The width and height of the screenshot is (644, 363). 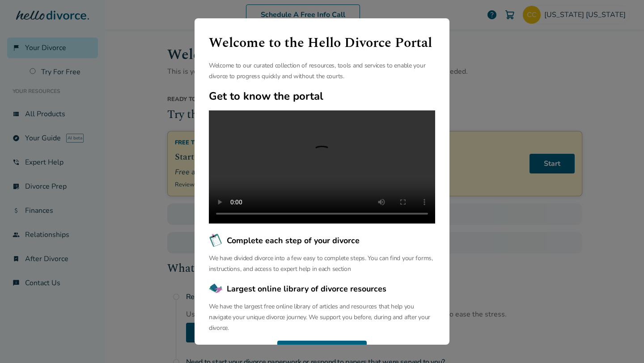 What do you see at coordinates (306, 289) in the screenshot?
I see `span: Largest online library of divorce resources` at bounding box center [306, 289].